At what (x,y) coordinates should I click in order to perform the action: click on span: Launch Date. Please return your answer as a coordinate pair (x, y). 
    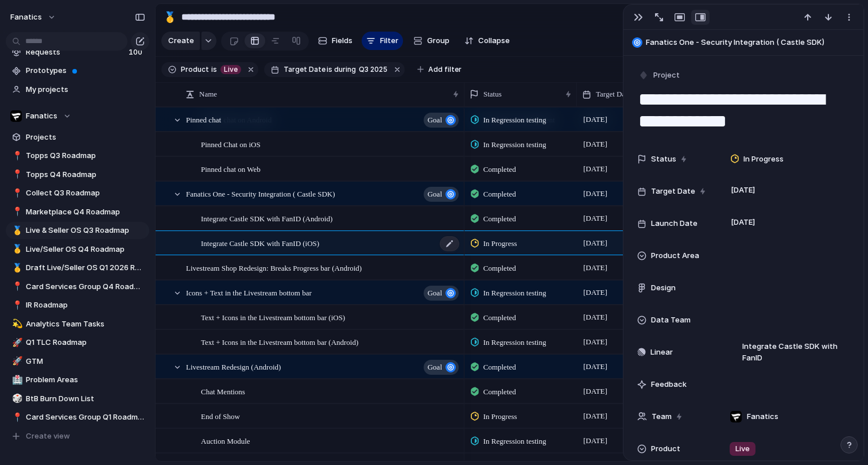
    Looking at the image, I should click on (674, 223).